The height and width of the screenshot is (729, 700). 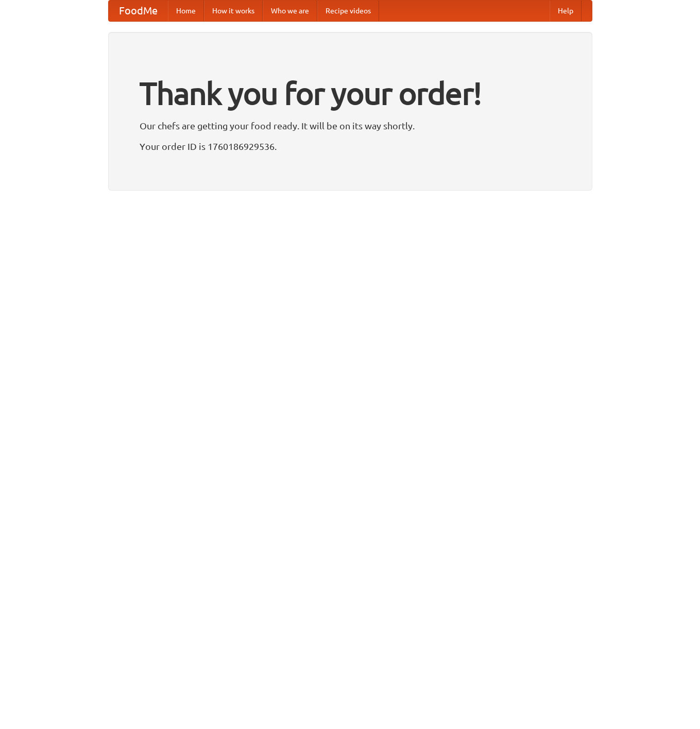 I want to click on h1: Thank you for your order!, so click(x=350, y=93).